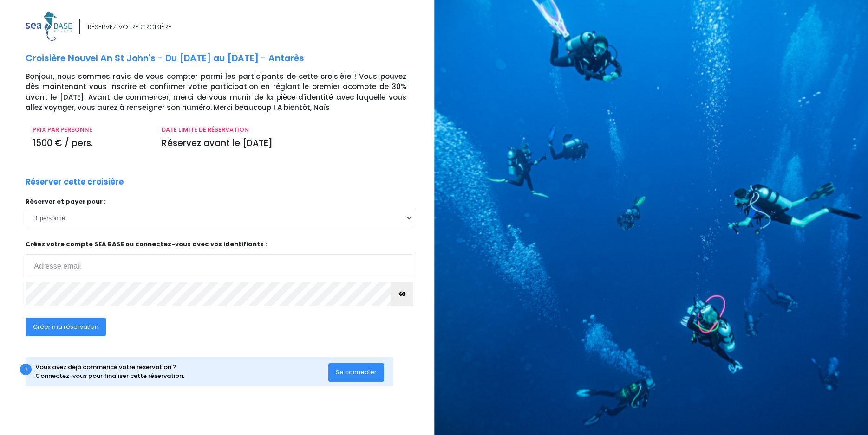 The height and width of the screenshot is (435, 868). Describe the element at coordinates (74, 182) in the screenshot. I see `p: Réserver cette croisière` at that location.